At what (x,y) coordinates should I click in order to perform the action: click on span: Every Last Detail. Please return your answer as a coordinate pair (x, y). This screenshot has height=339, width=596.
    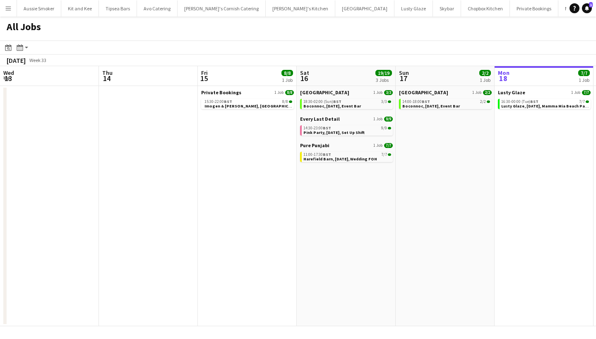
    Looking at the image, I should click on (320, 119).